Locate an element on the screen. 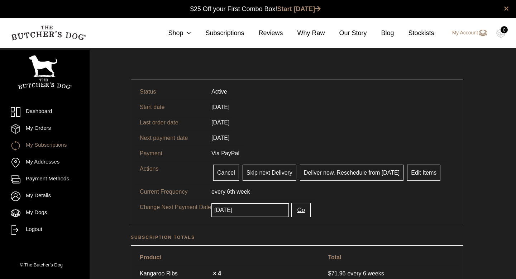  h2: Subscription totals is located at coordinates (297, 237).